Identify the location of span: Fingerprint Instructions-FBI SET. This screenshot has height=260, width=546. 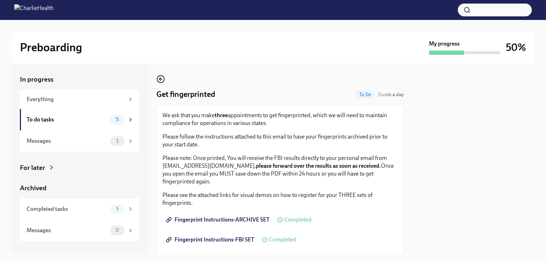
(211, 239).